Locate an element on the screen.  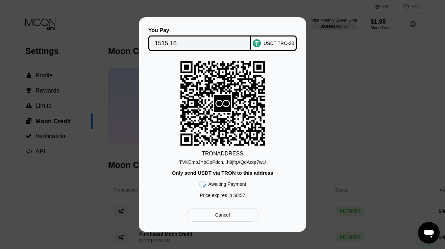
span: 58 : 57 is located at coordinates (239, 195).